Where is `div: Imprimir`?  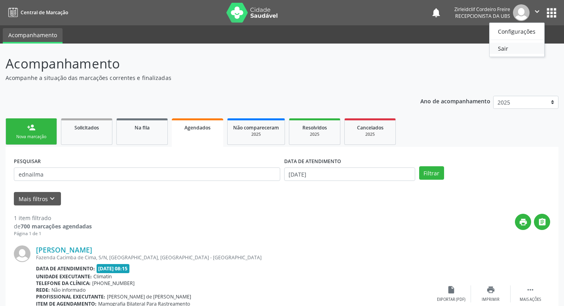 div: Imprimir is located at coordinates (490, 300).